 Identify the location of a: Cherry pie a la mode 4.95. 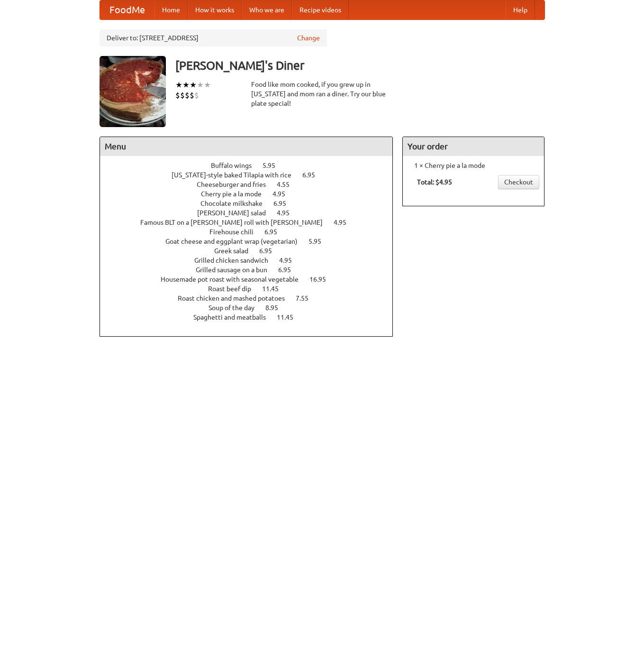
(252, 194).